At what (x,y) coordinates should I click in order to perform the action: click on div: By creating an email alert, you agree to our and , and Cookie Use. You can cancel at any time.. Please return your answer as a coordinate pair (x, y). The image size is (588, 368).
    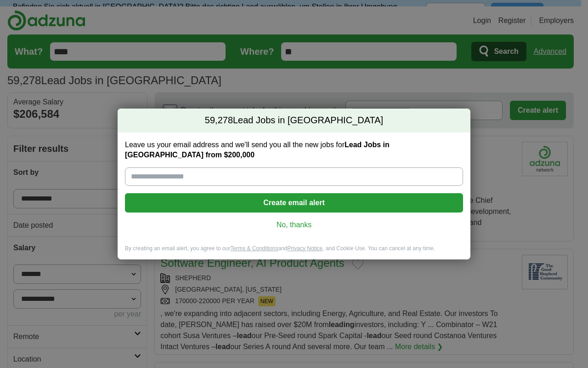
    Looking at the image, I should click on (294, 252).